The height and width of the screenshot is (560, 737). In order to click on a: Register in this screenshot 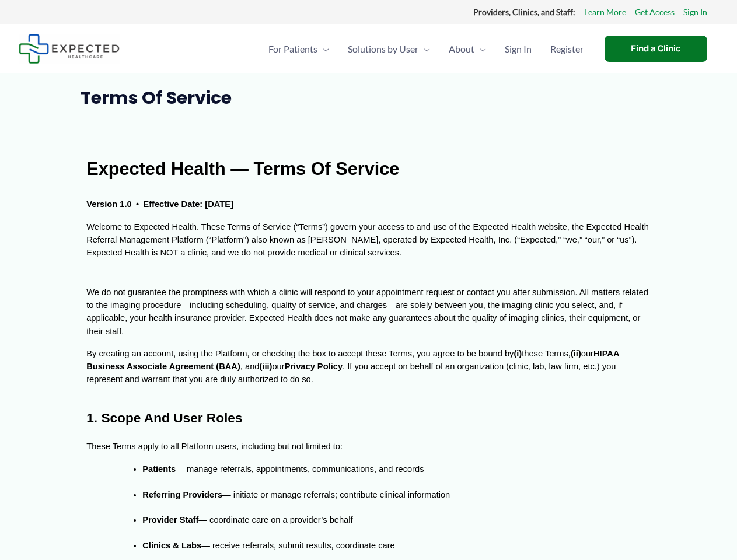, I will do `click(567, 49)`.